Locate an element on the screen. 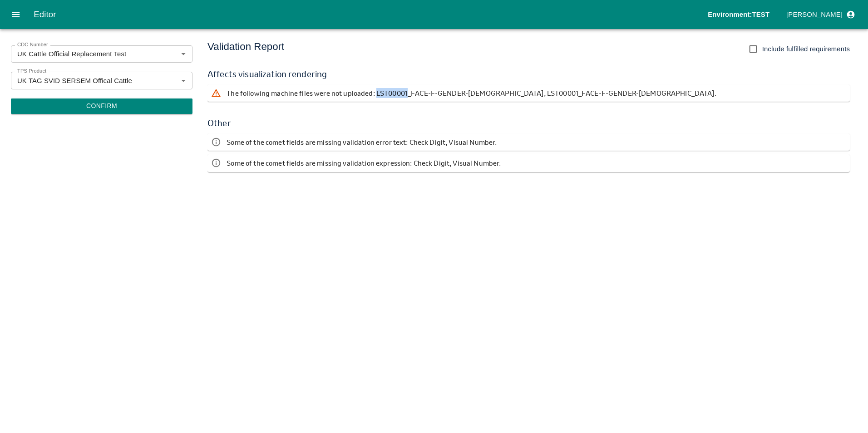 This screenshot has width=868, height=433. button: Confirm is located at coordinates (102, 106).